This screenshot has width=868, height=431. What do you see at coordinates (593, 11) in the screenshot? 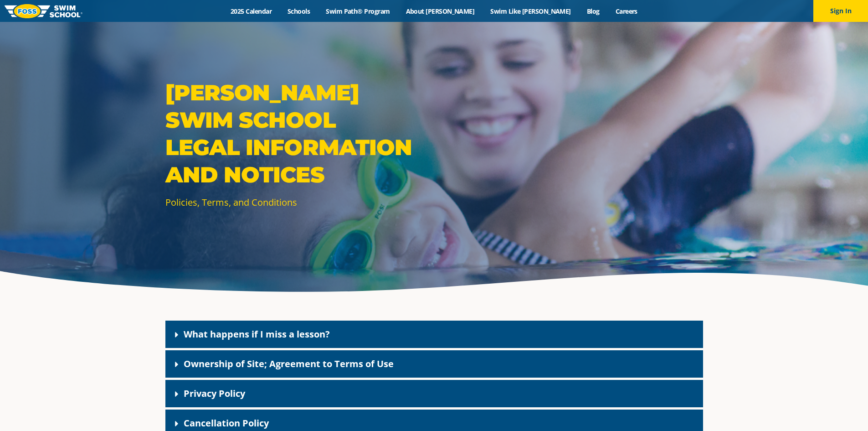
I see `a: Blog` at bounding box center [593, 11].